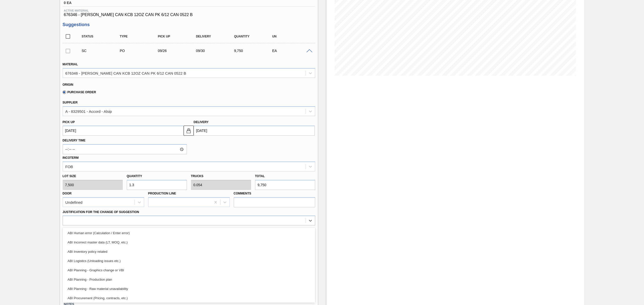 The image size is (644, 305). I want to click on label: Lot size, so click(93, 176).